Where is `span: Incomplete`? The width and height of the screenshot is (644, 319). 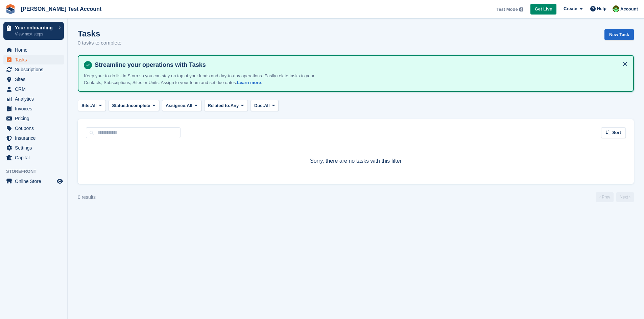
span: Incomplete is located at coordinates (138, 106).